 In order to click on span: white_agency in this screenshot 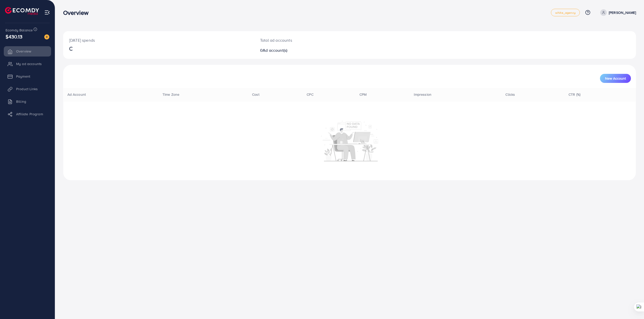, I will do `click(565, 13)`.